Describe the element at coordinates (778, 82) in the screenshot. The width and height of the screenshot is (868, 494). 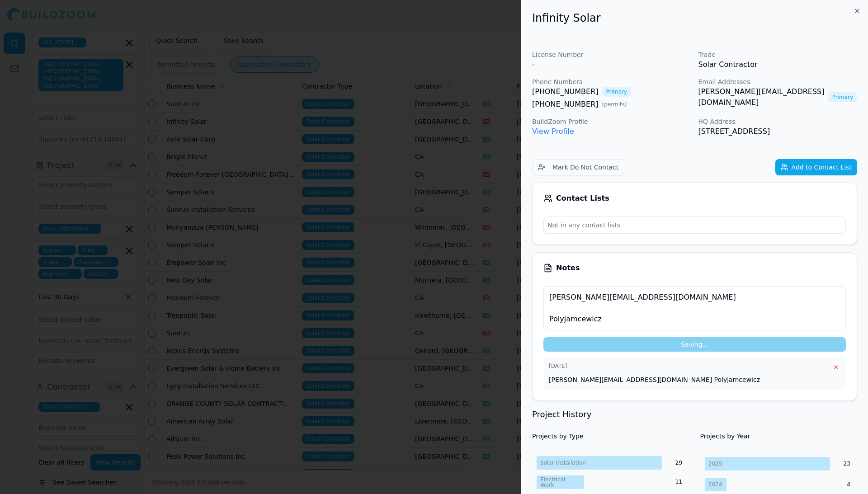
I see `p: Email Addresses` at that location.